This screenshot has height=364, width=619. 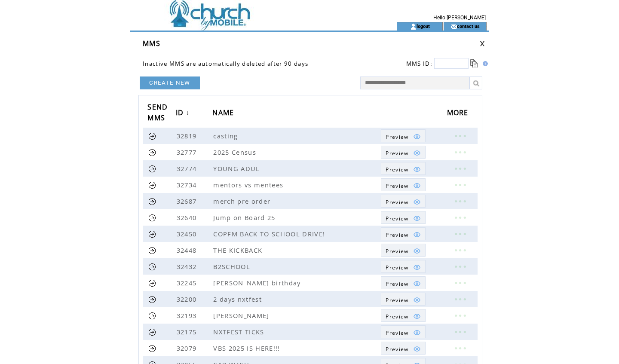 What do you see at coordinates (236, 152) in the screenshot?
I see `span: 2025 Census` at bounding box center [236, 152].